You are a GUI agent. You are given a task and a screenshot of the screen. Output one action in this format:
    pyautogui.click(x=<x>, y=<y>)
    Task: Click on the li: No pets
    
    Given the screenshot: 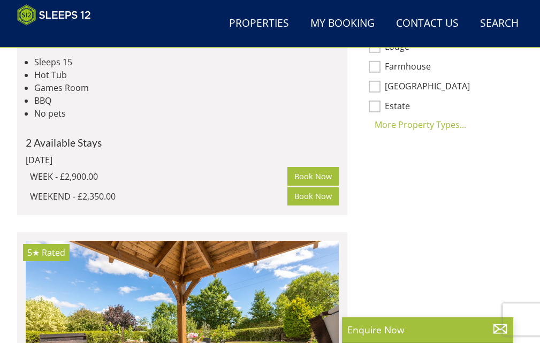 What is the action you would take?
    pyautogui.click(x=186, y=113)
    